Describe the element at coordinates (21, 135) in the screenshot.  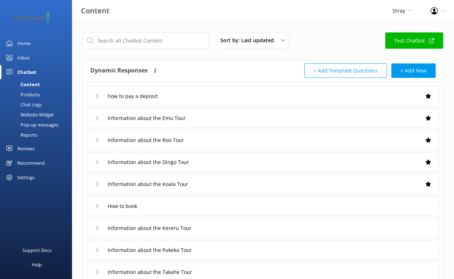
I see `div: Reports` at that location.